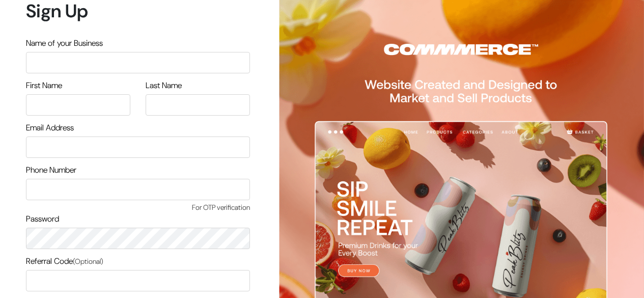 The width and height of the screenshot is (644, 298). Describe the element at coordinates (64, 43) in the screenshot. I see `label: Name of your Business` at that location.